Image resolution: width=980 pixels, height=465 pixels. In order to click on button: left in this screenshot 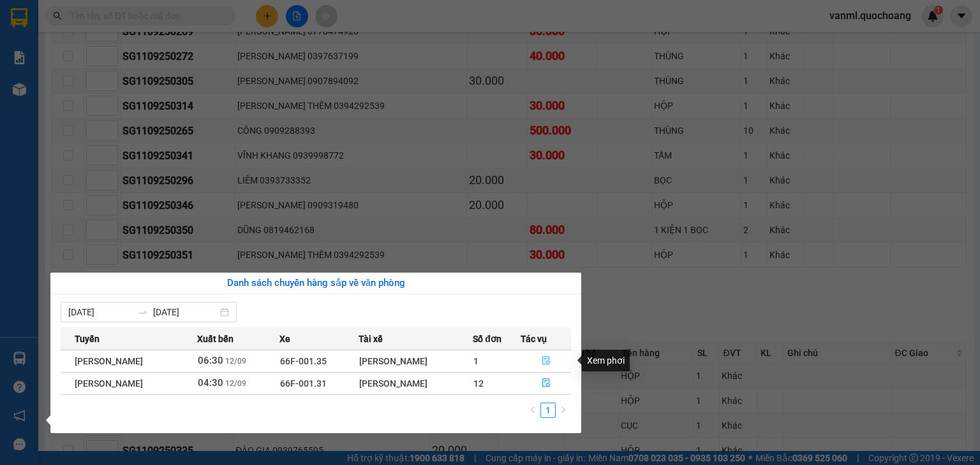, I will do `click(532, 411)`.